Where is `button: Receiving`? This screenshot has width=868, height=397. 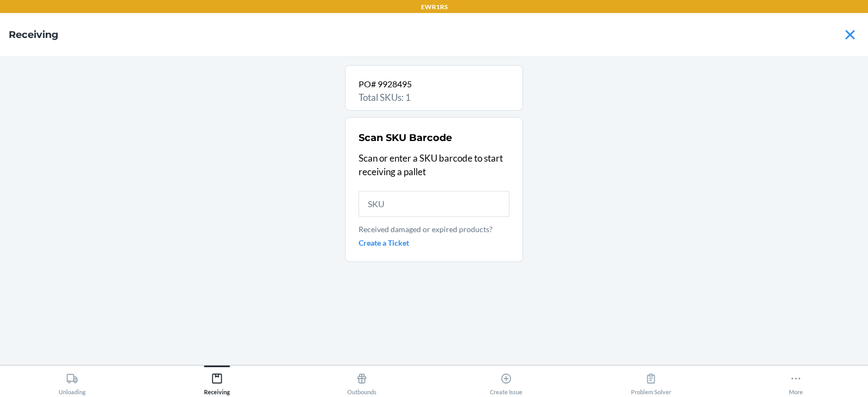
button: Receiving is located at coordinates (217, 380).